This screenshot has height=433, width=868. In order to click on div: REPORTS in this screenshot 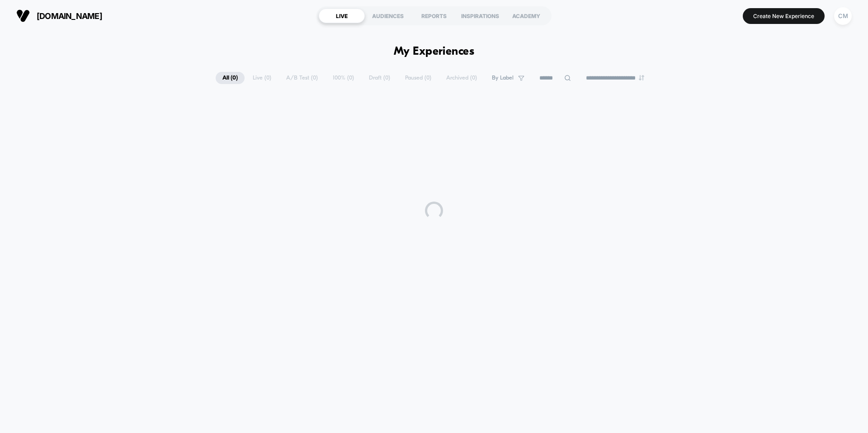, I will do `click(434, 16)`.